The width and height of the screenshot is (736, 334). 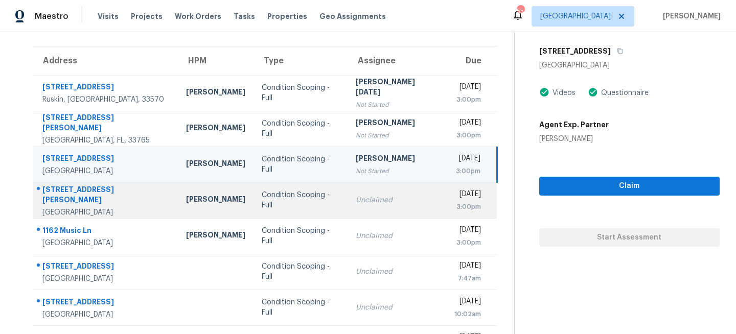 What do you see at coordinates (629, 186) in the screenshot?
I see `span: Claim` at bounding box center [629, 186].